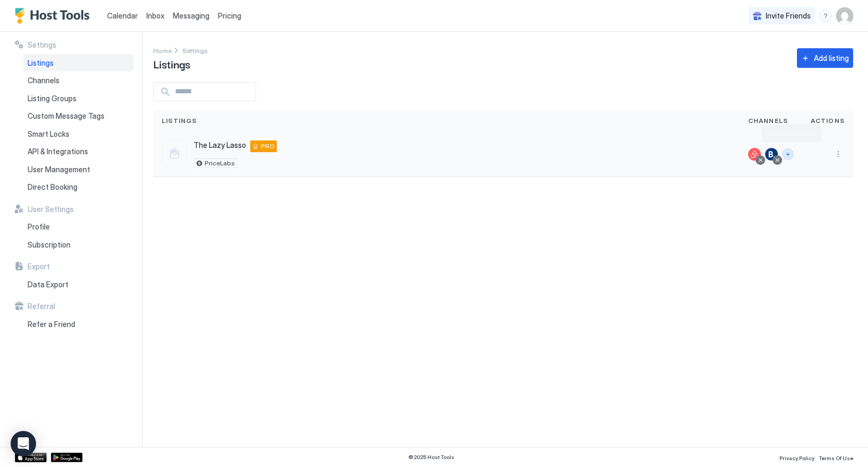  Describe the element at coordinates (836, 458) in the screenshot. I see `span: Terms Of Use` at that location.